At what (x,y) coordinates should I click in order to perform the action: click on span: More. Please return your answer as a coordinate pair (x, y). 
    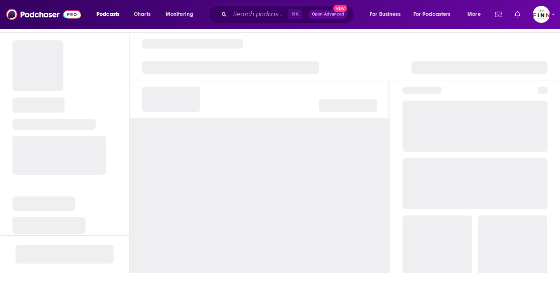
    Looking at the image, I should click on (474, 14).